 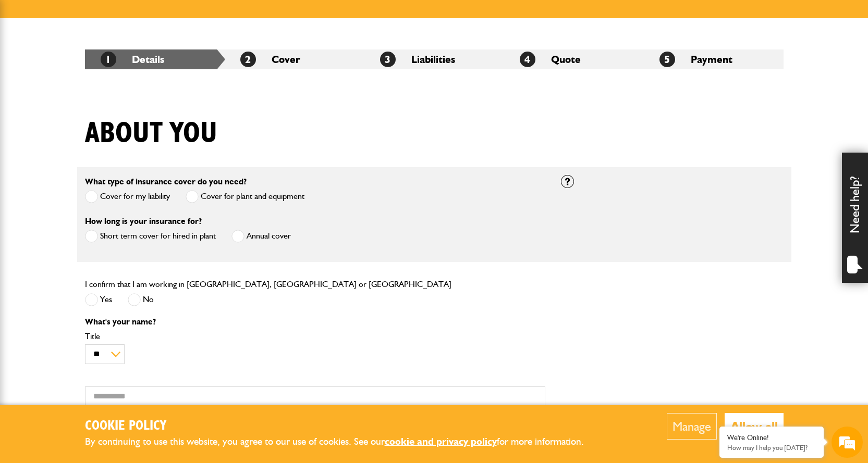 I want to click on div: We're Online!, so click(x=772, y=438).